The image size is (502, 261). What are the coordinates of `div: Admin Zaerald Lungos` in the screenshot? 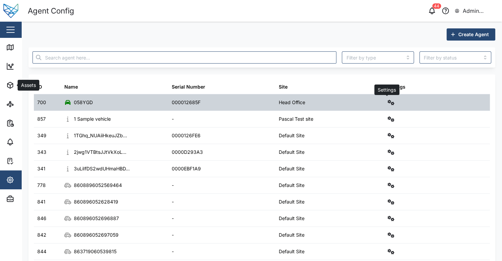 It's located at (479, 11).